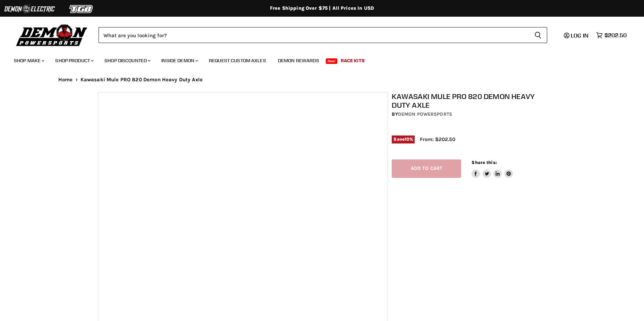 The image size is (644, 321). What do you see at coordinates (492, 168) in the screenshot?
I see `aside: Share this:` at bounding box center [492, 168].